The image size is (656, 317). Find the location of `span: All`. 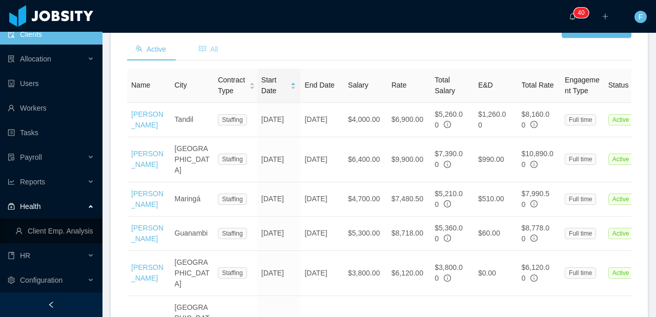

span: All is located at coordinates (209, 49).